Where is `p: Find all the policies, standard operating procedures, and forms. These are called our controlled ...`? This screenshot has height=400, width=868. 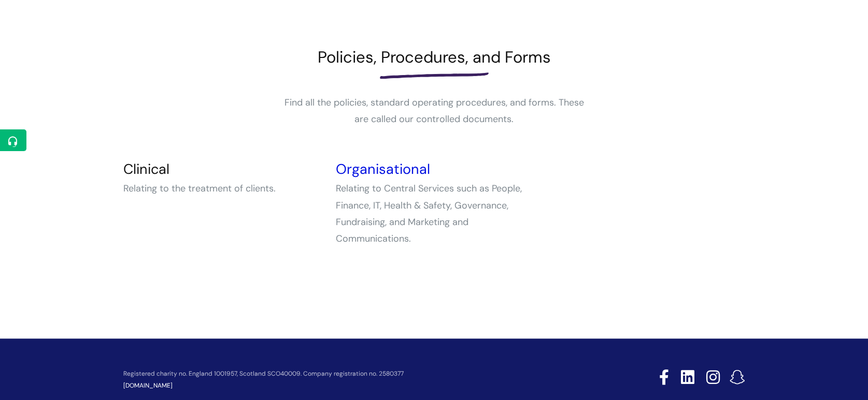 p: Find all the policies, standard operating procedures, and forms. These are called our controlled ... is located at coordinates (434, 111).